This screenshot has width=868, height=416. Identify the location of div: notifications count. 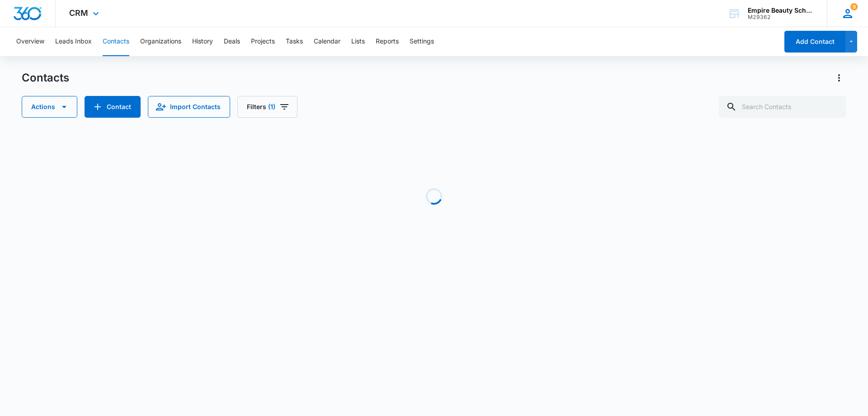
(854, 7).